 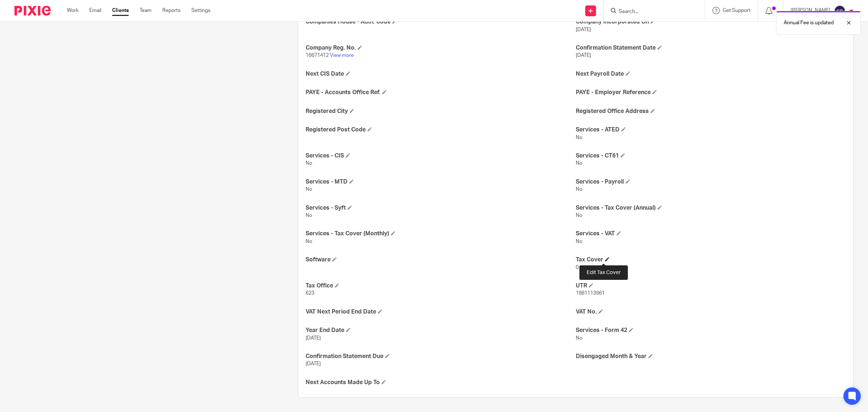 What do you see at coordinates (441, 48) in the screenshot?
I see `h4: Company Reg. No.` at bounding box center [441, 48].